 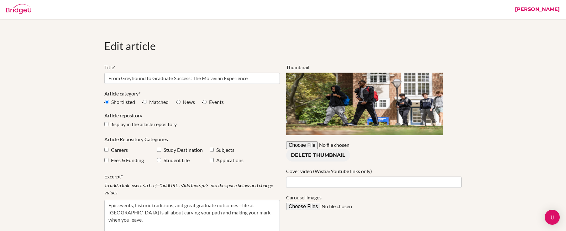 What do you see at coordinates (146, 124) in the screenshot?
I see `label: Display in the article repository` at bounding box center [146, 124].